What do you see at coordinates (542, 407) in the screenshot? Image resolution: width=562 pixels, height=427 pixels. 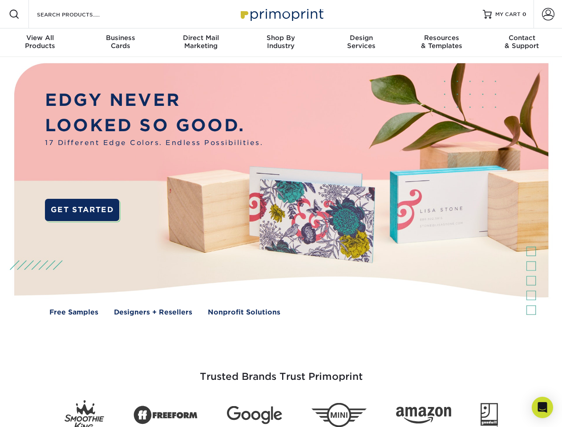 I see `div: Open Intercom Messenger` at bounding box center [542, 407].